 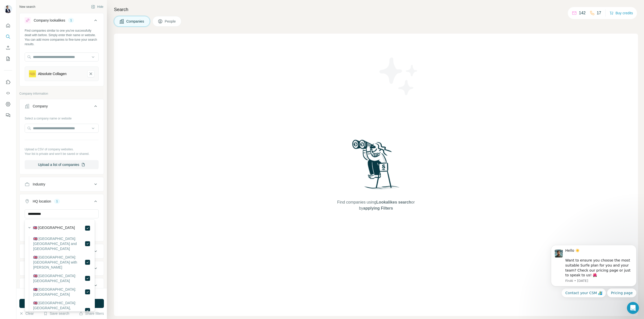 What do you see at coordinates (62, 165) in the screenshot?
I see `button: Upload a list of companies` at bounding box center [62, 165].